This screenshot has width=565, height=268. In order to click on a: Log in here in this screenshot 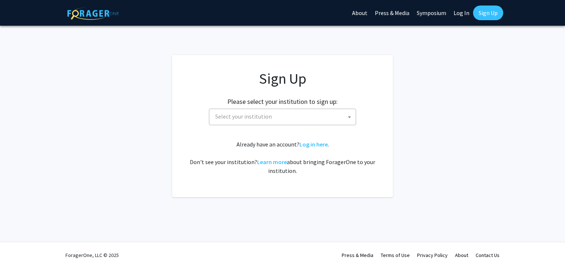, I will do `click(313, 144)`.